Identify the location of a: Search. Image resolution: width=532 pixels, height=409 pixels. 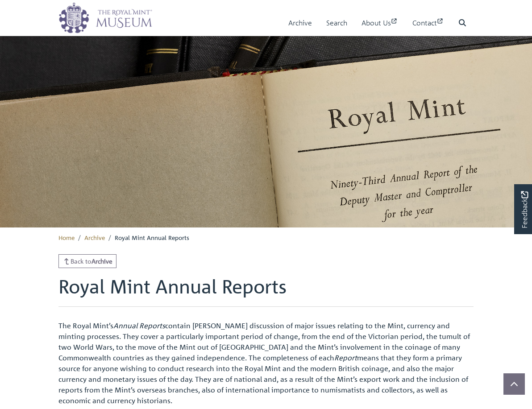
(337, 23).